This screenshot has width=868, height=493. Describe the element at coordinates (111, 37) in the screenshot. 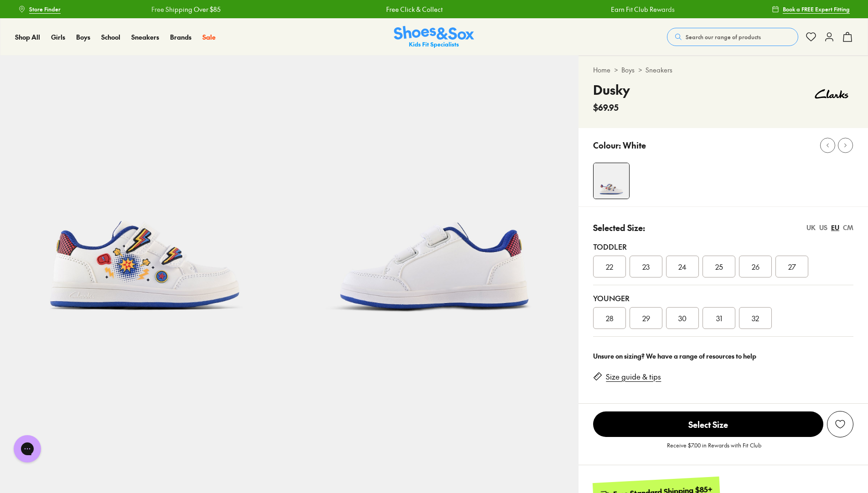

I see `a: School` at that location.